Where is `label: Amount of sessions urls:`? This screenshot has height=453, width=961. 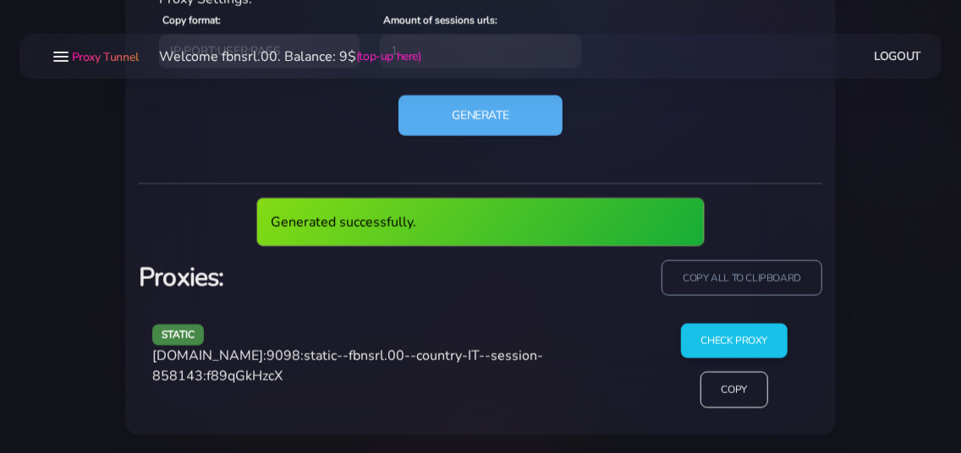 label: Amount of sessions urls: is located at coordinates (440, 20).